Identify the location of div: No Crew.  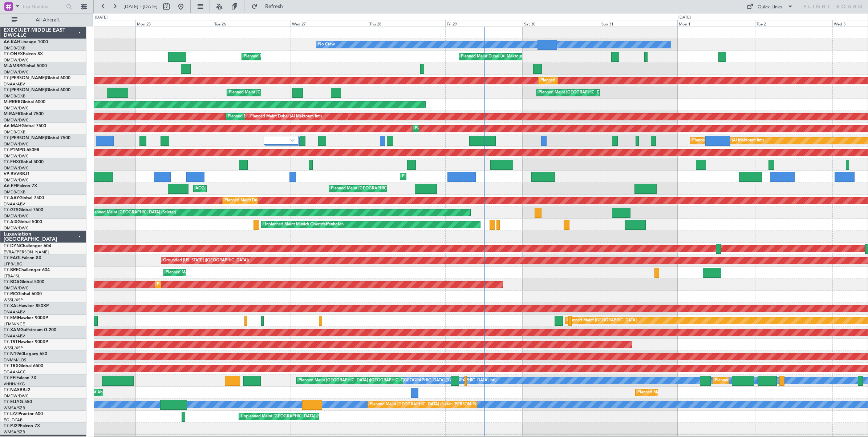
(327, 45).